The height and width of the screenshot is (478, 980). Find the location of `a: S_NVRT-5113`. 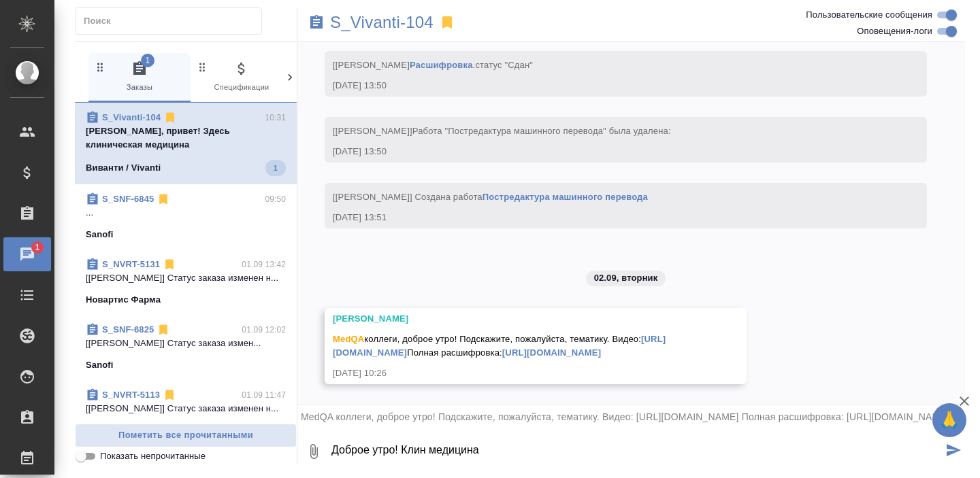

a: S_NVRT-5113 is located at coordinates (131, 394).